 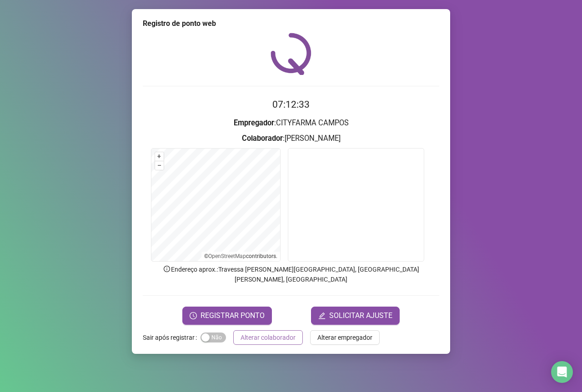 What do you see at coordinates (361, 316) in the screenshot?
I see `span: SOLICITAR AJUSTE` at bounding box center [361, 316].